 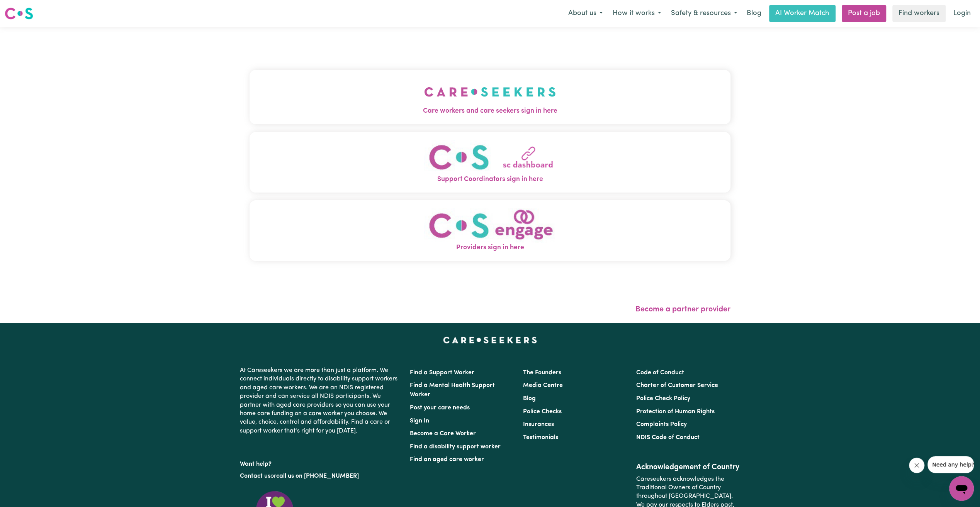 I want to click on a: Complaints Policy, so click(x=661, y=425).